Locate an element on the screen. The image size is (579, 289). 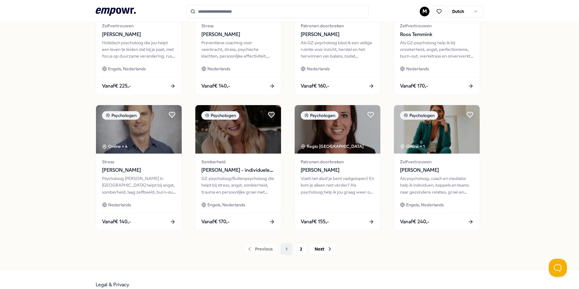
div: GZ-psycholoog/Buitenpsycholoog die helpt bij stress, angst, somberheid, trauma en persoonlijke gr... is located at coordinates (238, 185).